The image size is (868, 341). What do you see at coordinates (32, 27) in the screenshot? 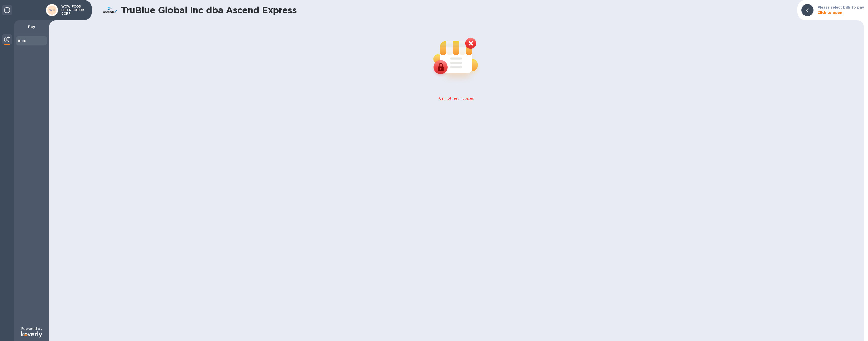
I see `p: Pay` at bounding box center [32, 27].